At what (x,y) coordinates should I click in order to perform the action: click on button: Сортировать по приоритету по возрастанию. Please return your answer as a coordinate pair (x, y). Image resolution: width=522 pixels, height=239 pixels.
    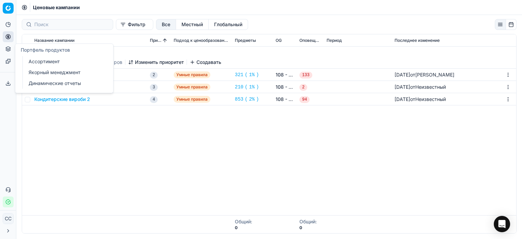
    Looking at the image, I should click on (165, 40).